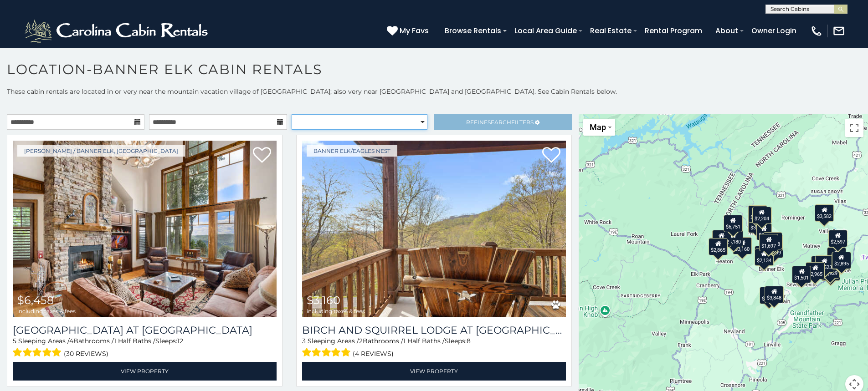 The width and height of the screenshot is (868, 391). I want to click on div: $1,697, so click(769, 242).